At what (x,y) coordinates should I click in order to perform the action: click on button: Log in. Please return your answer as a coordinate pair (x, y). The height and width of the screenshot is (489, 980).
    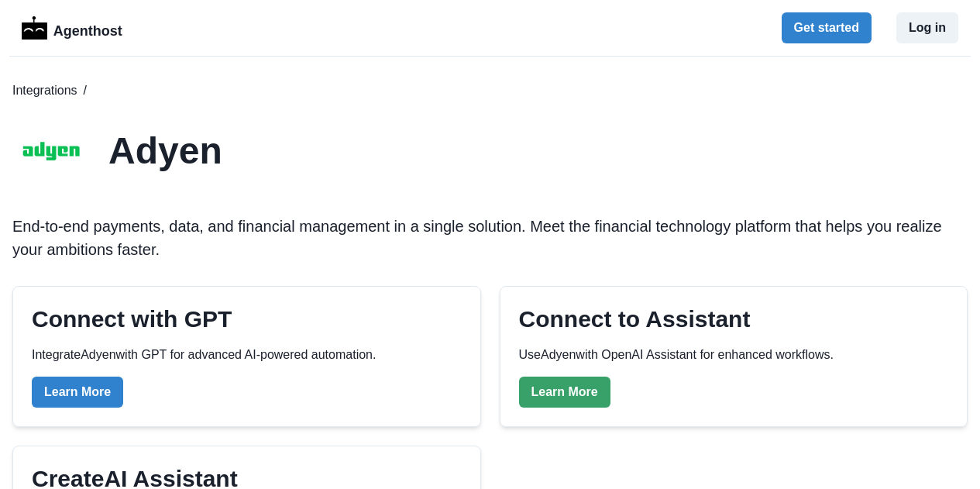
    Looking at the image, I should click on (927, 28).